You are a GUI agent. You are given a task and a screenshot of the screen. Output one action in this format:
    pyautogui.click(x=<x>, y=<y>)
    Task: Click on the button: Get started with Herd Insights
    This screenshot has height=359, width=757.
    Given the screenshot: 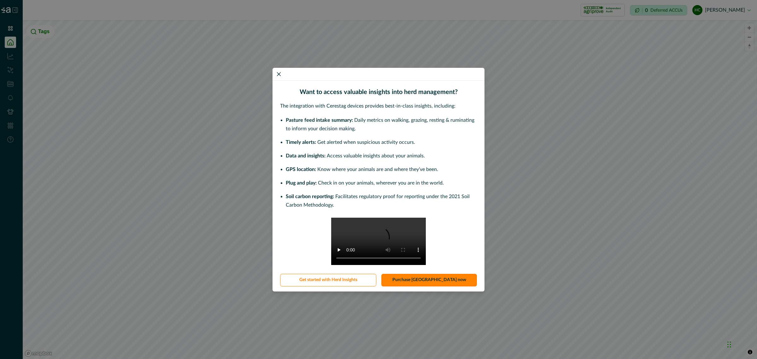 What is the action you would take?
    pyautogui.click(x=328, y=280)
    